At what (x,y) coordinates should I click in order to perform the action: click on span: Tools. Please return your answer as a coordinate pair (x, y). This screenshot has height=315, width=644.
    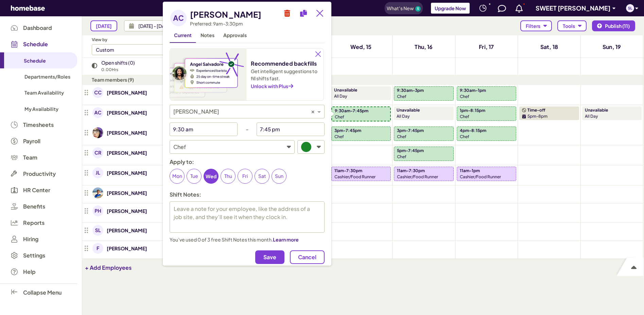
    Looking at the image, I should click on (569, 26).